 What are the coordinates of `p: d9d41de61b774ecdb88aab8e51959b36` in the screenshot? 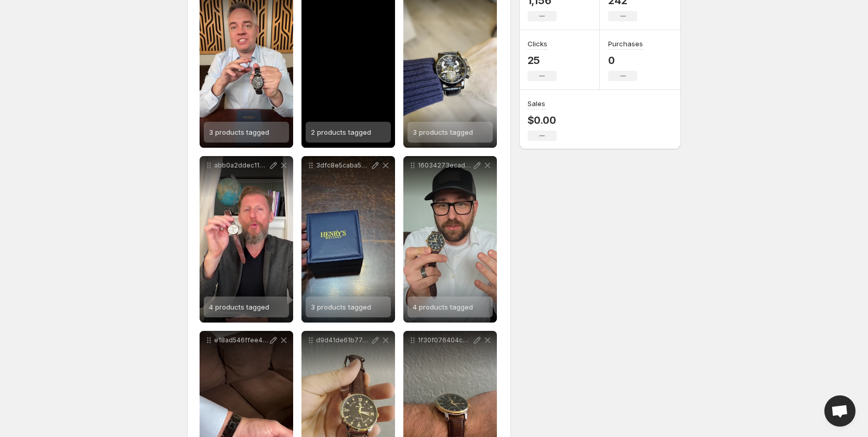 It's located at (343, 340).